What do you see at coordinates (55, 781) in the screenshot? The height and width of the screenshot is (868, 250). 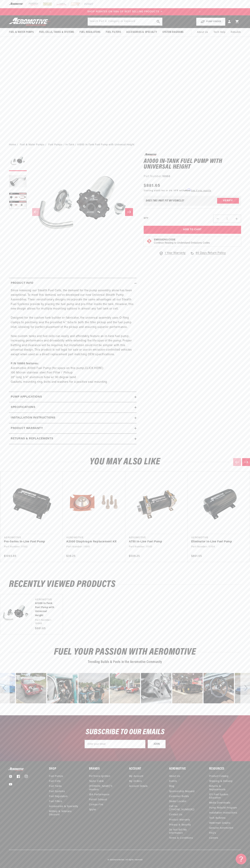 I see `a: Fuel Cells` at bounding box center [55, 781].